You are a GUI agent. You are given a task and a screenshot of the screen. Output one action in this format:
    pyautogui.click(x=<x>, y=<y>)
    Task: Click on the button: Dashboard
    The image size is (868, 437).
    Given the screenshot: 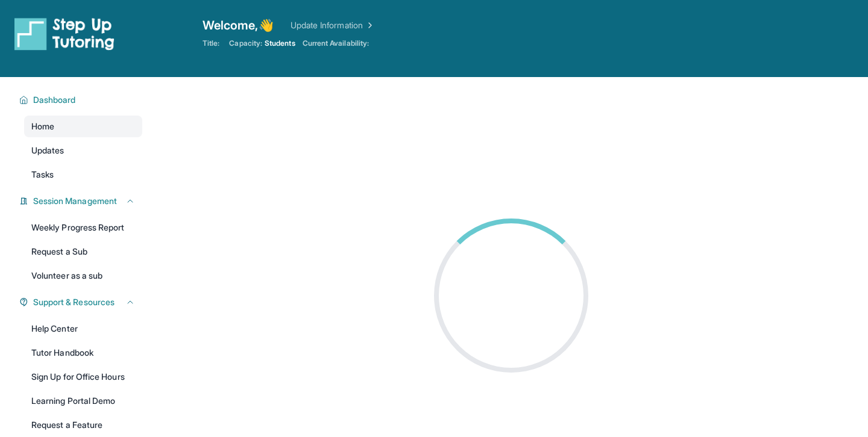 What is the action you would take?
    pyautogui.click(x=81, y=100)
    